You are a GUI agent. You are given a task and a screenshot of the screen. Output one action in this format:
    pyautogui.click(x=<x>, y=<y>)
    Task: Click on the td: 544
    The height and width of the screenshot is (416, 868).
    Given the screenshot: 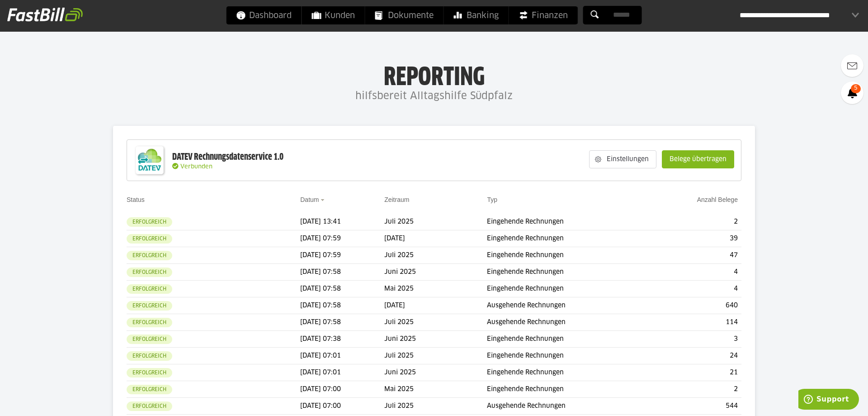 What is the action you would take?
    pyautogui.click(x=696, y=406)
    